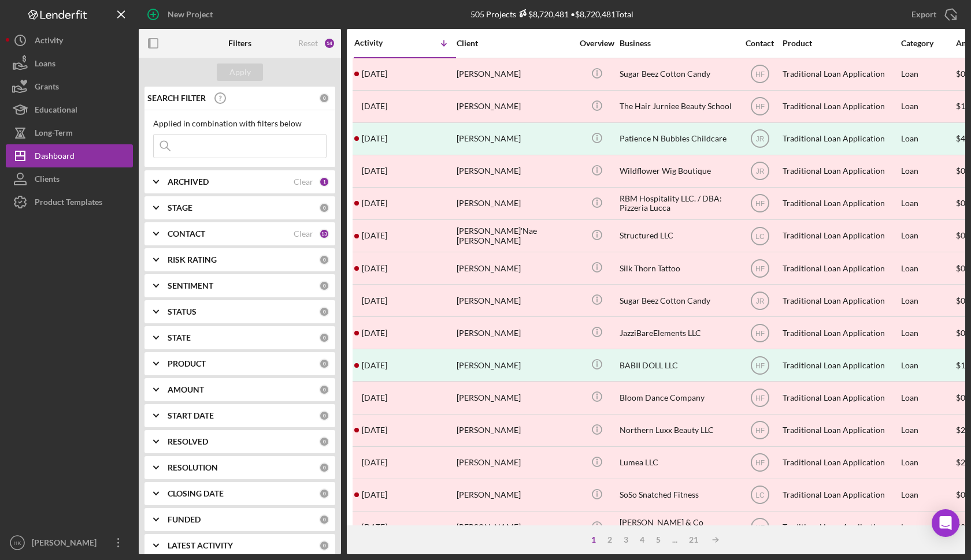  What do you see at coordinates (17, 543) in the screenshot?
I see `text: HK` at bounding box center [17, 543].